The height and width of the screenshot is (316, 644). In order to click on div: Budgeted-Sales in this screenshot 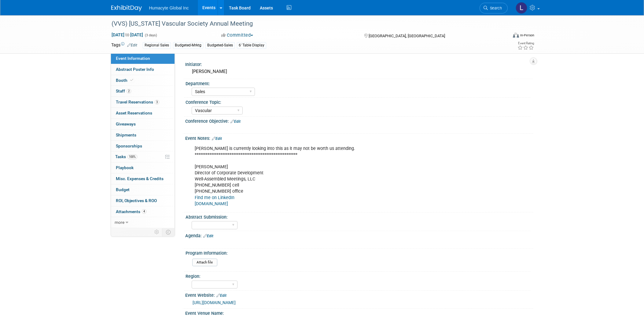, I will do `click(220, 45)`.